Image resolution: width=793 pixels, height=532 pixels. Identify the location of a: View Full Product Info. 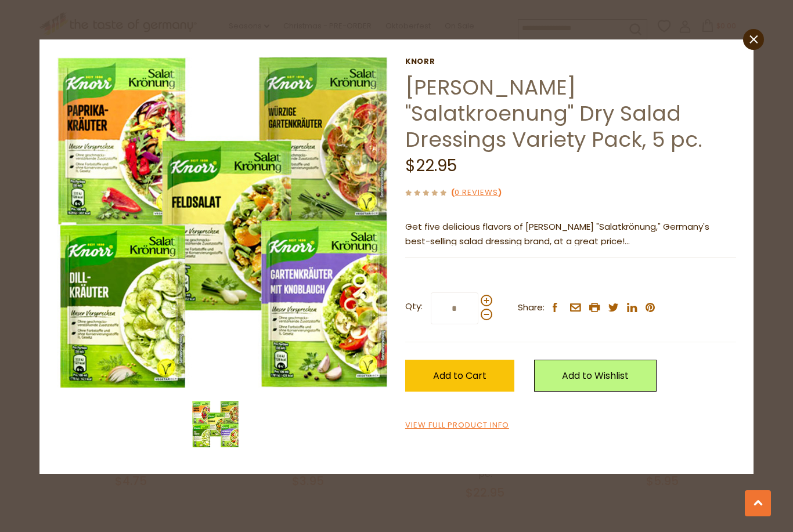
(457, 426).